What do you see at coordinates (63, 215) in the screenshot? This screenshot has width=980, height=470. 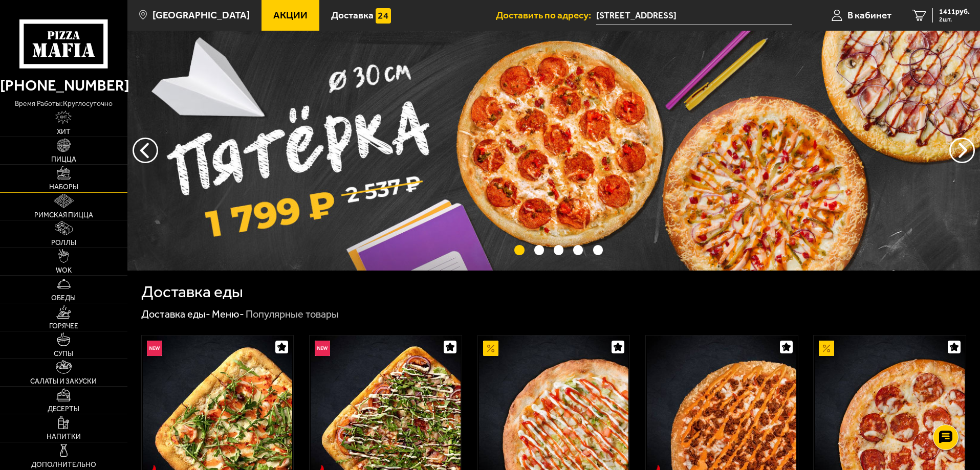 I see `span: Римская пицца` at bounding box center [63, 215].